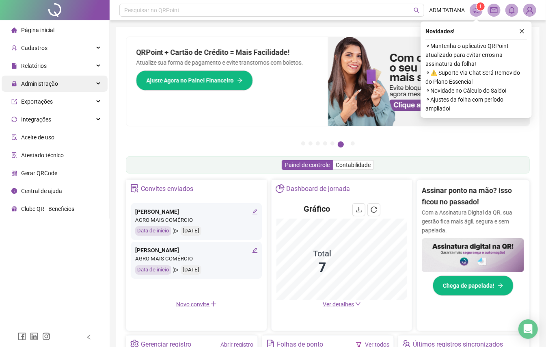  What do you see at coordinates (197, 304) in the screenshot?
I see `span: Novo convite` at bounding box center [197, 304].